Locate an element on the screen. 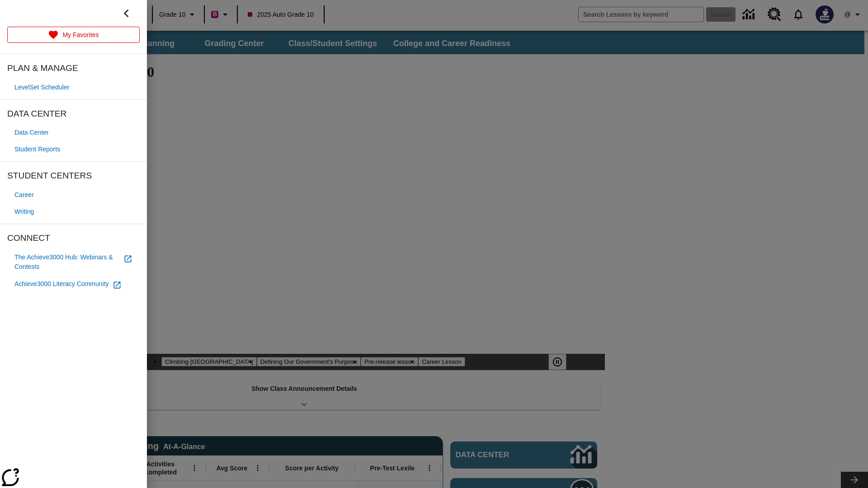  span: Achieve3000 Literacy Community is located at coordinates (61, 284).